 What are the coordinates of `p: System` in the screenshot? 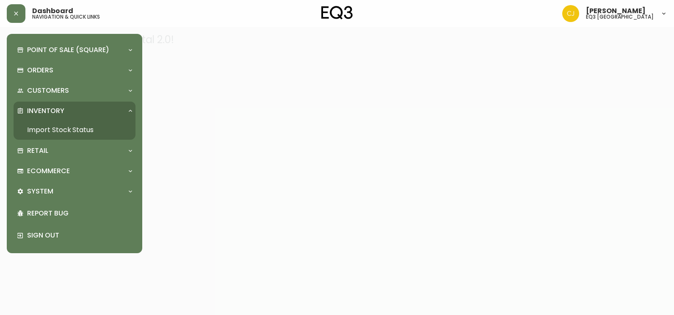 It's located at (40, 191).